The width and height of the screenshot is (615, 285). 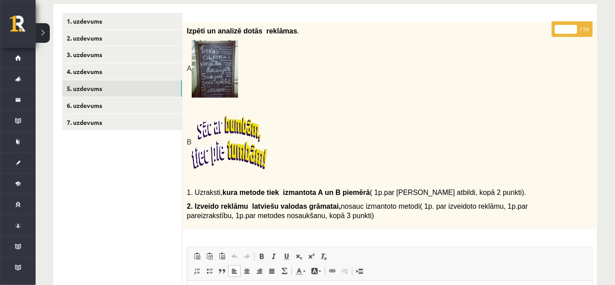 I want to click on b: kura metode tiek izmantota A un B piemērā, so click(x=296, y=192).